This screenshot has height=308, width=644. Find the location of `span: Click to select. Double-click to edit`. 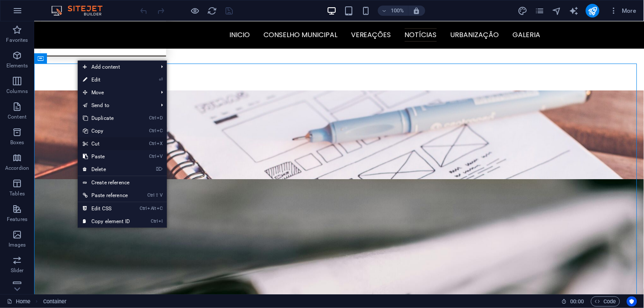

span: Click to select. Double-click to edit is located at coordinates (55, 302).